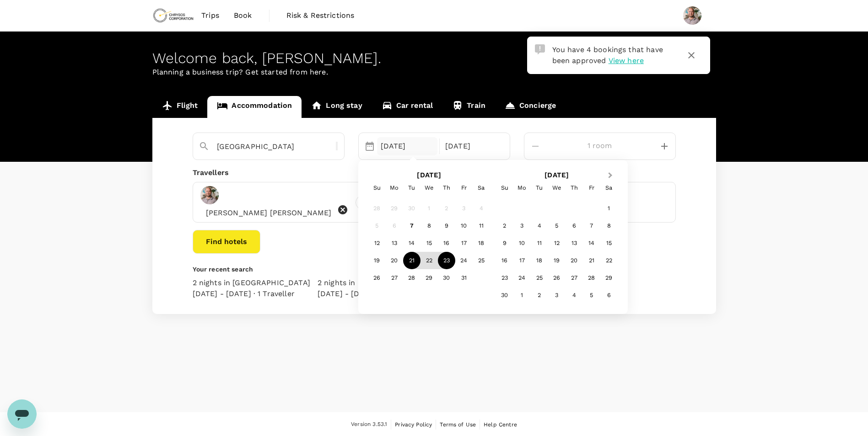 The image size is (868, 436). What do you see at coordinates (626, 60) in the screenshot?
I see `span: View here` at bounding box center [626, 60].